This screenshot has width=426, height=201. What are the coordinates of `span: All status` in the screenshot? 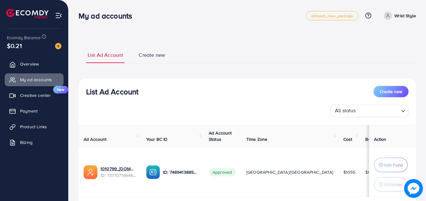 It's located at (345, 110).